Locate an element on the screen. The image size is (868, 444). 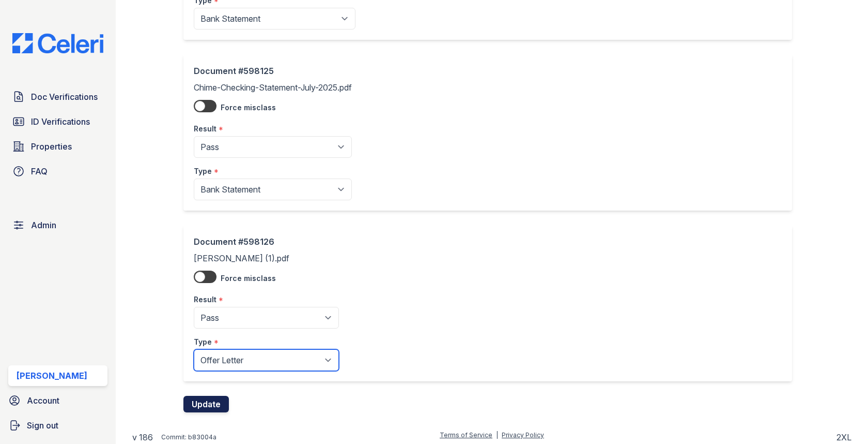
span: Sign out is located at coordinates (43, 425).